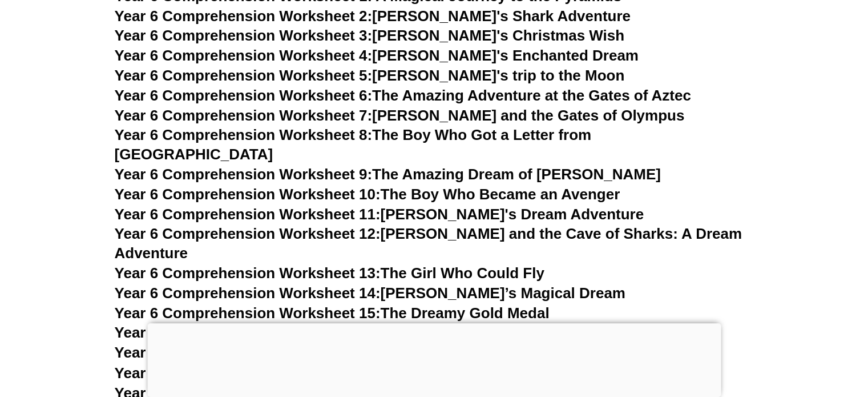 The width and height of the screenshot is (868, 397). Describe the element at coordinates (243, 76) in the screenshot. I see `span: Year 6 Comprehension Worksheet 5:` at that location.